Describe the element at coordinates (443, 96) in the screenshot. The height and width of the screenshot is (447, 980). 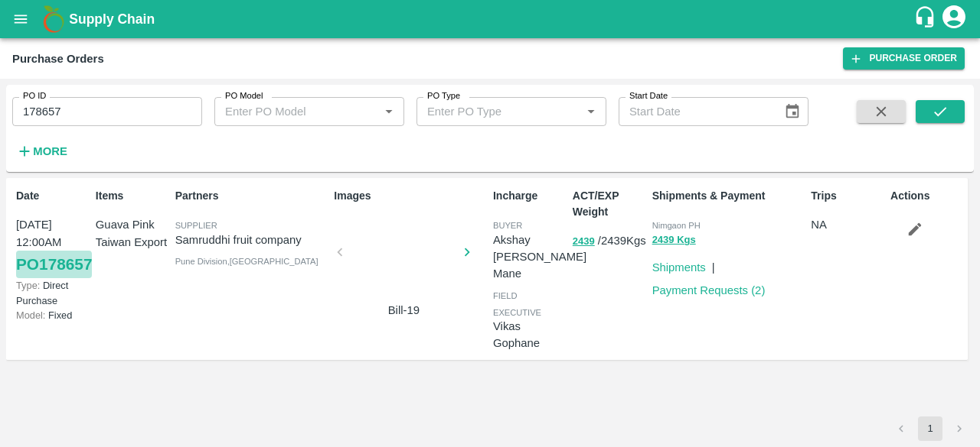
I see `label: PO Type` at that location.